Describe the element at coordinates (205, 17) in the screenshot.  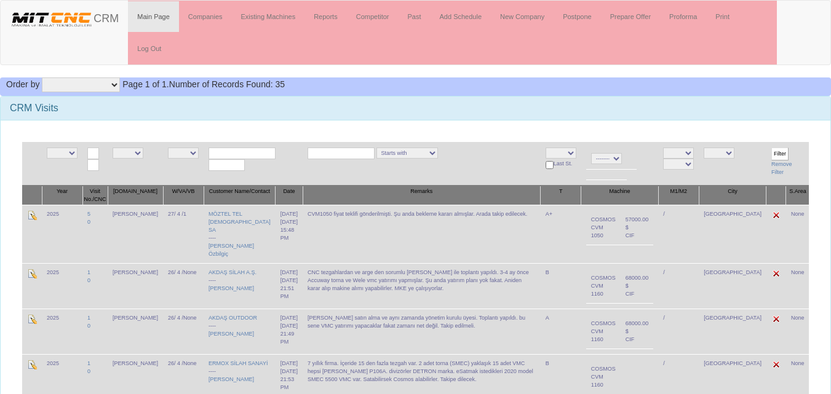
I see `a: Companies` at that location.